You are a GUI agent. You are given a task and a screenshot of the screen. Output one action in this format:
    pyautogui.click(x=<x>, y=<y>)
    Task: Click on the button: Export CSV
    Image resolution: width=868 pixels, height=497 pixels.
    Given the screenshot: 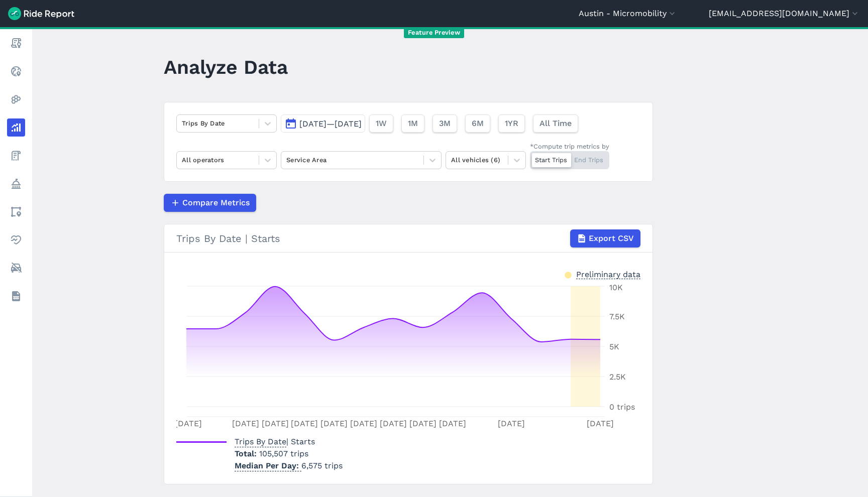 What is the action you would take?
    pyautogui.click(x=605, y=239)
    